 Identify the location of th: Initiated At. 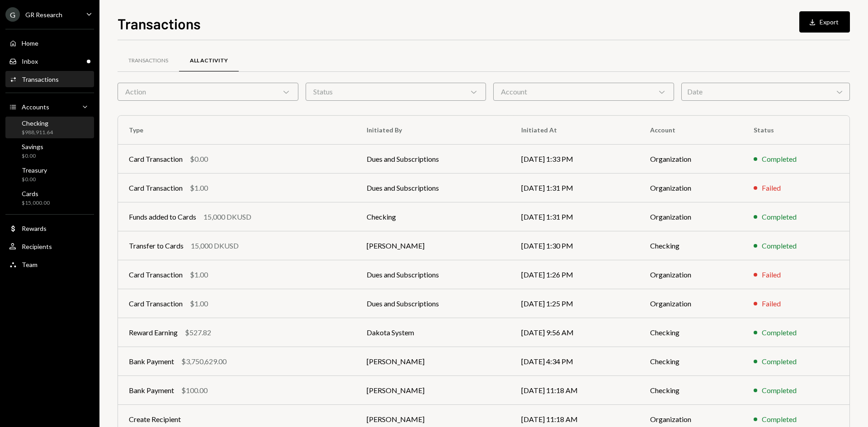
(575, 130).